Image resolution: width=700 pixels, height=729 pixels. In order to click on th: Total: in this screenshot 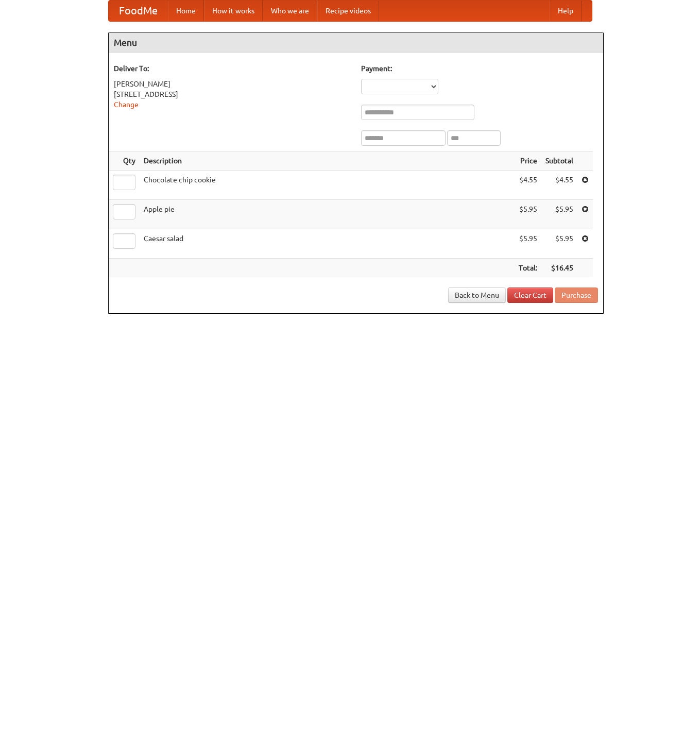, I will do `click(528, 268)`.